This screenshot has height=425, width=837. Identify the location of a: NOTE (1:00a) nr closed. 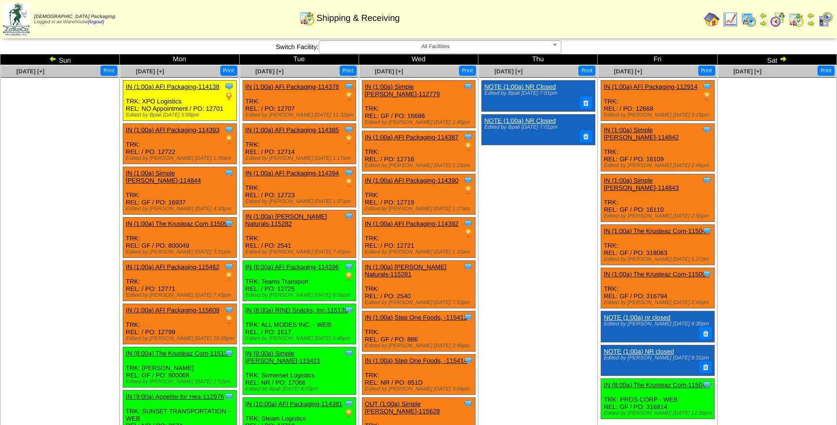
(637, 317).